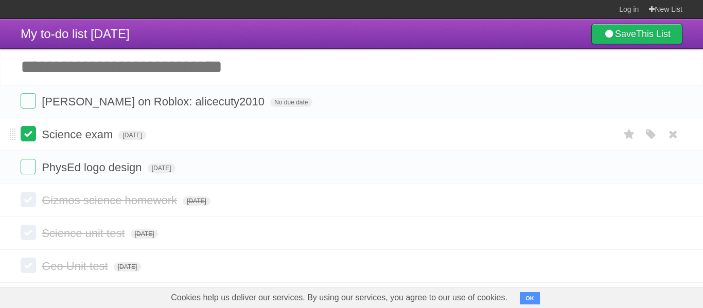 This screenshot has height=308, width=703. What do you see at coordinates (653, 34) in the screenshot?
I see `b: This List` at bounding box center [653, 34].